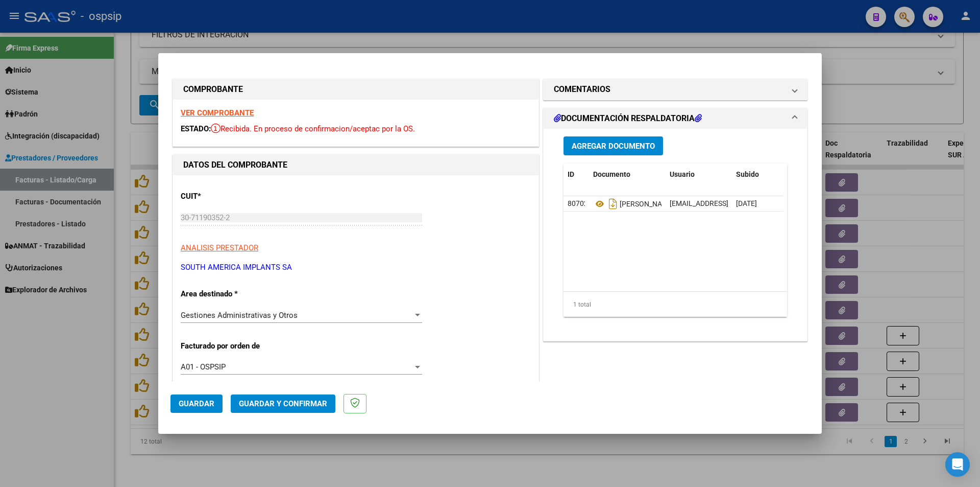 The image size is (980, 487). I want to click on span: Usuario, so click(682, 174).